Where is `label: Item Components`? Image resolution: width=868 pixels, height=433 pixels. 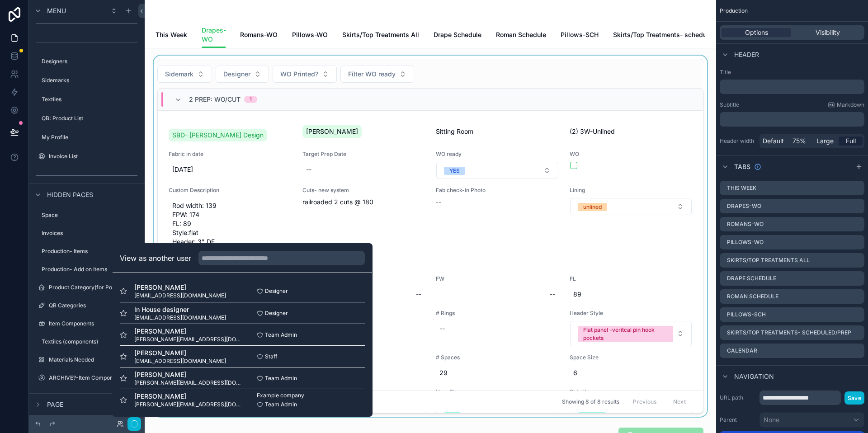
label: Item Components is located at coordinates (93, 324).